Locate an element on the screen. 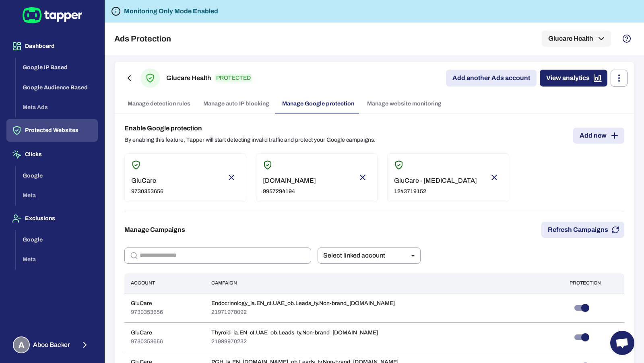  a: Manage detection rules is located at coordinates (159, 104).